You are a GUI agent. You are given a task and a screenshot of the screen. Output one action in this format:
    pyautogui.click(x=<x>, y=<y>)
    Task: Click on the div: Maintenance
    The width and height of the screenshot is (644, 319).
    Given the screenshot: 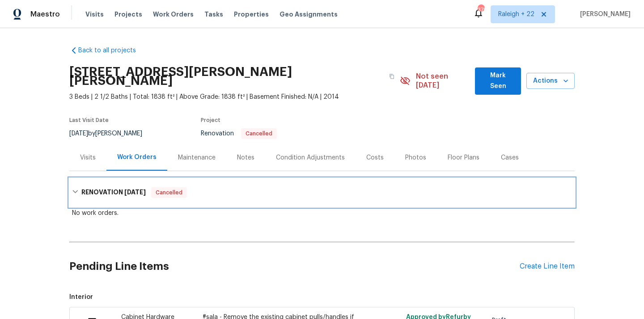 What is the action you would take?
    pyautogui.click(x=196, y=157)
    